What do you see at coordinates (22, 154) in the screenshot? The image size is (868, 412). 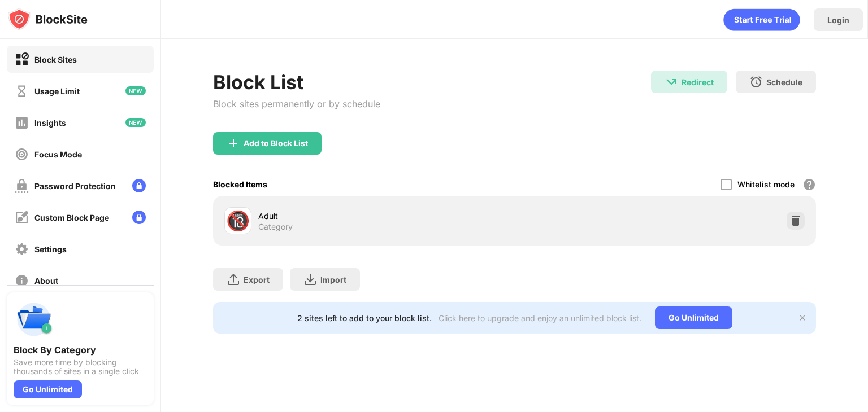 I see `img: focus-off.svg` at bounding box center [22, 154].